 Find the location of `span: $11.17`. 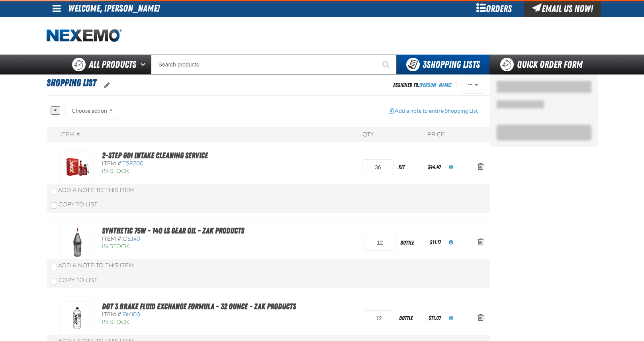

span: $11.17 is located at coordinates (435, 242).